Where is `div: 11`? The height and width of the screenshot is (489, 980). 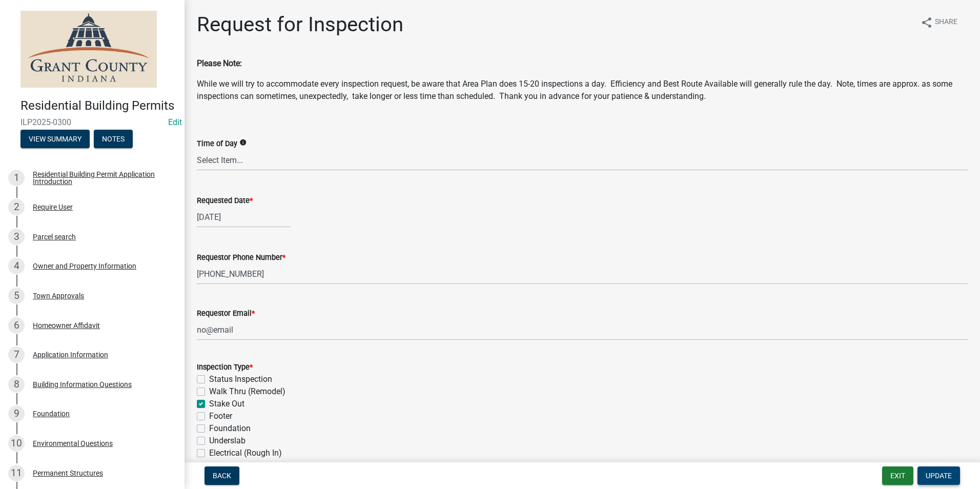 div: 11 is located at coordinates (16, 474).